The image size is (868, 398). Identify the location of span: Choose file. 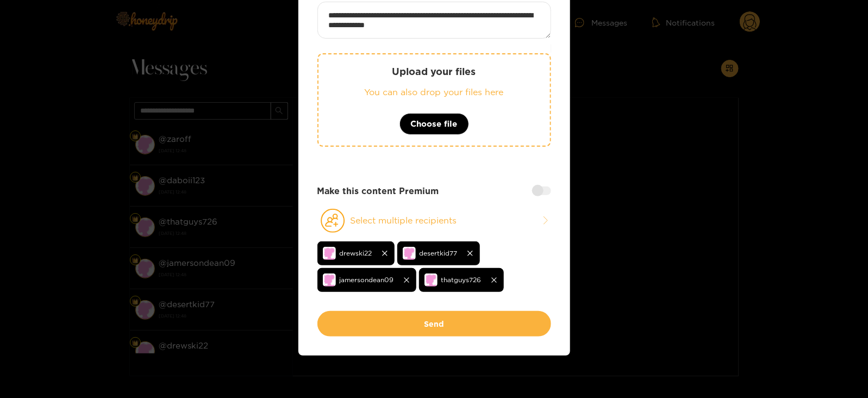
(434, 124).